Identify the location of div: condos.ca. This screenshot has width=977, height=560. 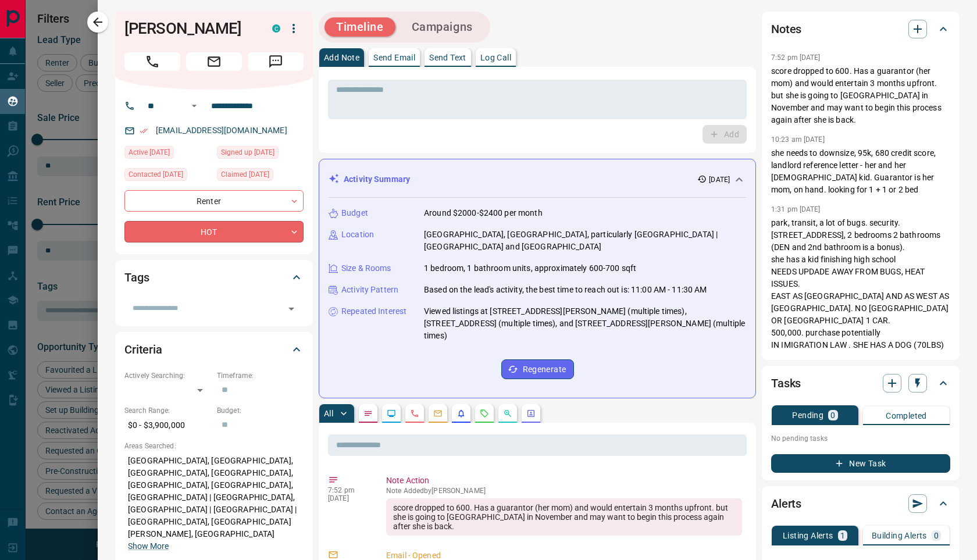
(276, 28).